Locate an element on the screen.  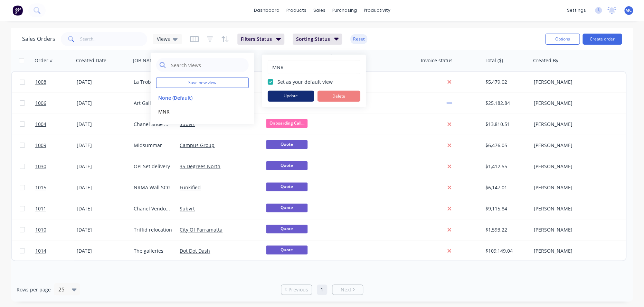
a: Previous page is located at coordinates (296, 289).